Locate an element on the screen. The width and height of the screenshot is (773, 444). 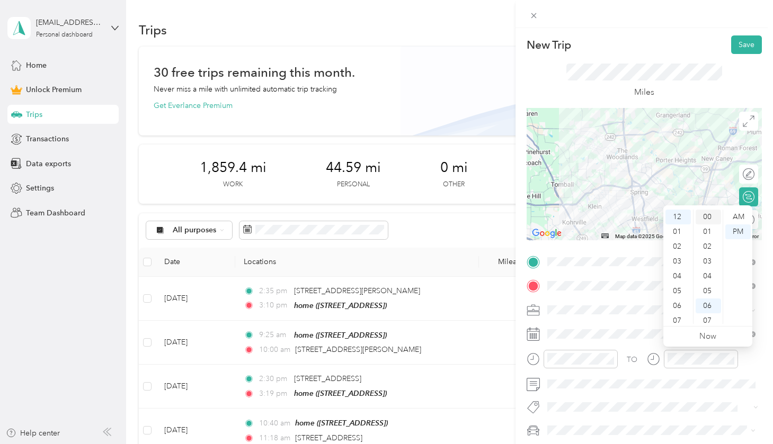
a: Now is located at coordinates (708, 336).